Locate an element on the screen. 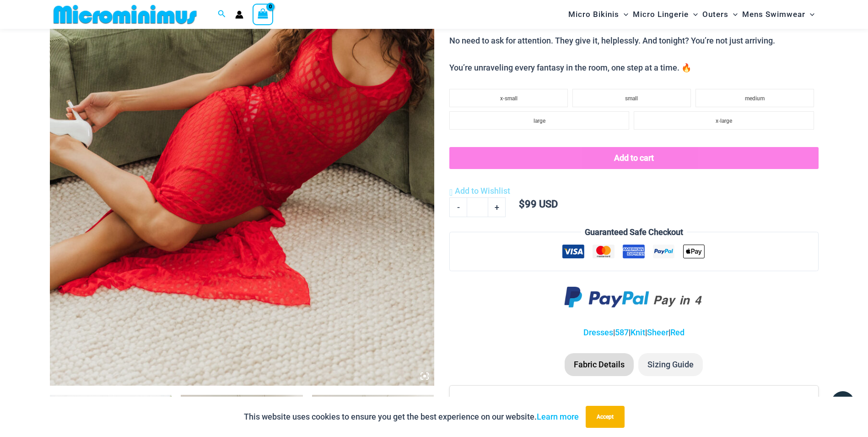 The width and height of the screenshot is (868, 437). a: Micro LingerieMenu ToggleMenu Toggle is located at coordinates (665, 14).